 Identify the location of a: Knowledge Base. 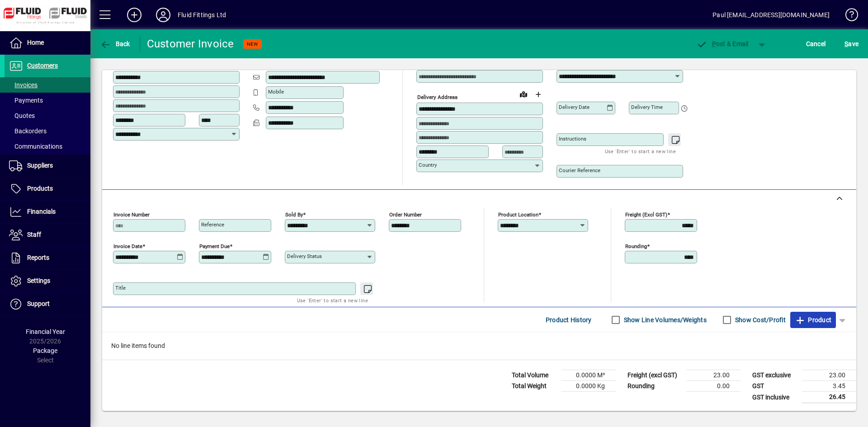
(847, 16).